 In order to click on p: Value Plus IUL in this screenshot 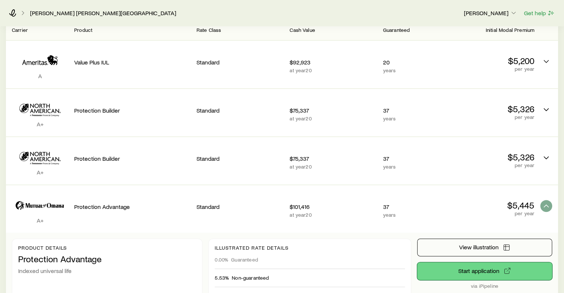, I will do `click(132, 62)`.